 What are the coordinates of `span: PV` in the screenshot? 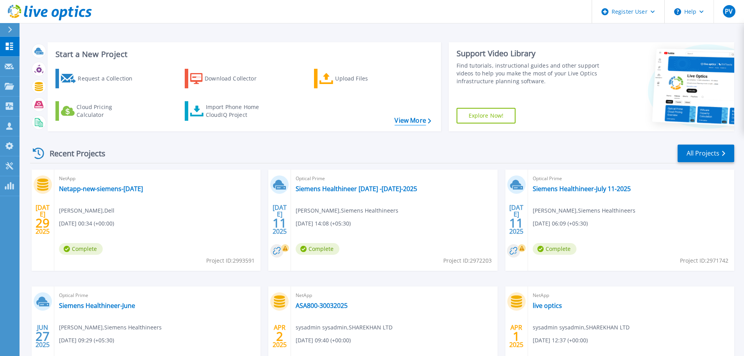 It's located at (728, 11).